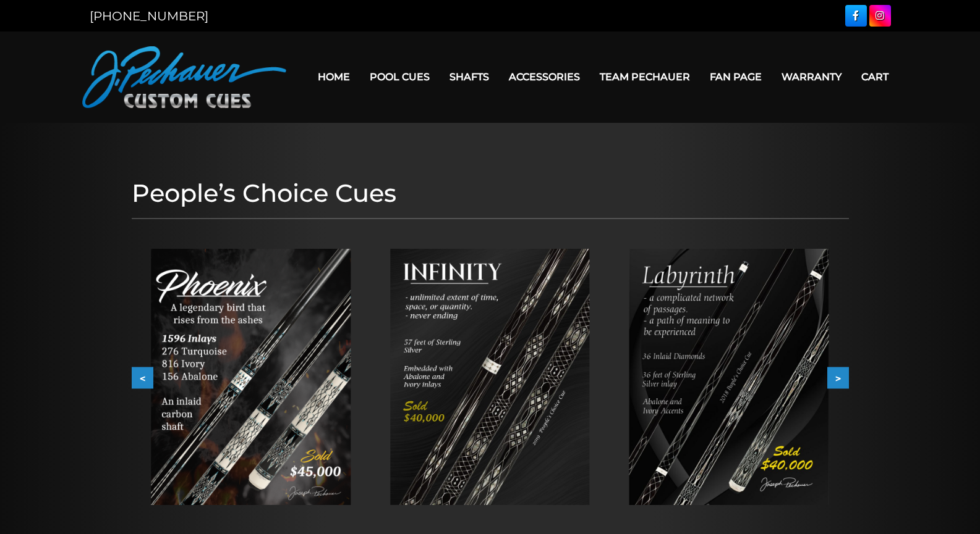  I want to click on img: Pechauer Custom Cues, so click(184, 77).